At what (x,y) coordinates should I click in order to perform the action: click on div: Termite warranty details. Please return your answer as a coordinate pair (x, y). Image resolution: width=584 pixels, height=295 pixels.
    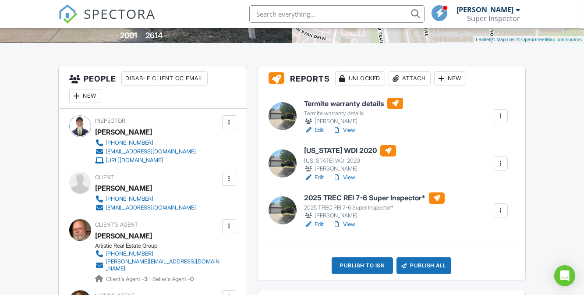
    Looking at the image, I should click on (354, 113).